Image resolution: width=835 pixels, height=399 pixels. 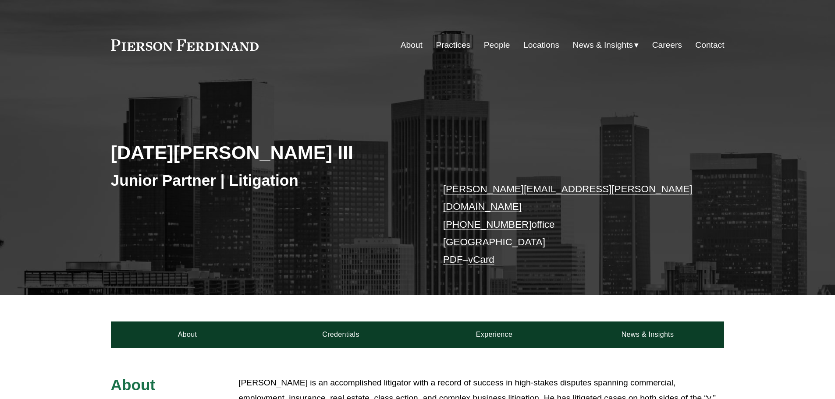 What do you see at coordinates (648, 335) in the screenshot?
I see `a: News & Insights` at bounding box center [648, 335].